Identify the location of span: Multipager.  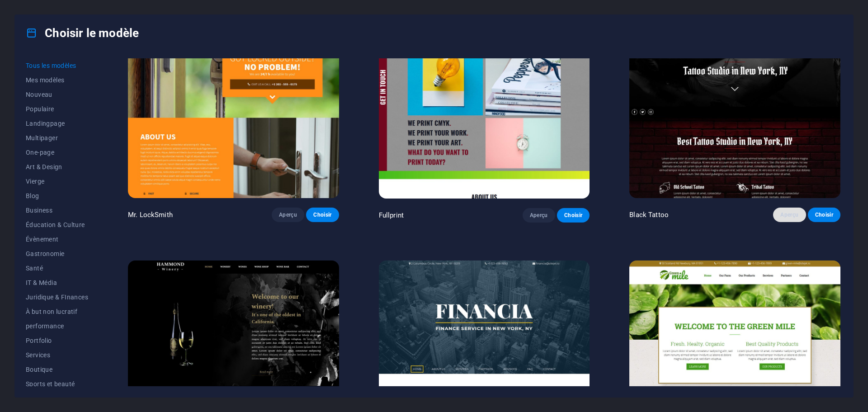
(57, 138).